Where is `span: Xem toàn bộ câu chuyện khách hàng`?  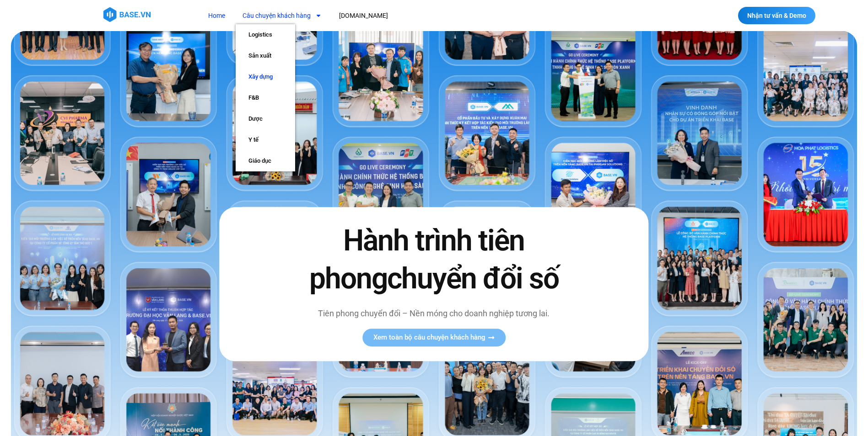
span: Xem toàn bộ câu chuyện khách hàng is located at coordinates (429, 337).